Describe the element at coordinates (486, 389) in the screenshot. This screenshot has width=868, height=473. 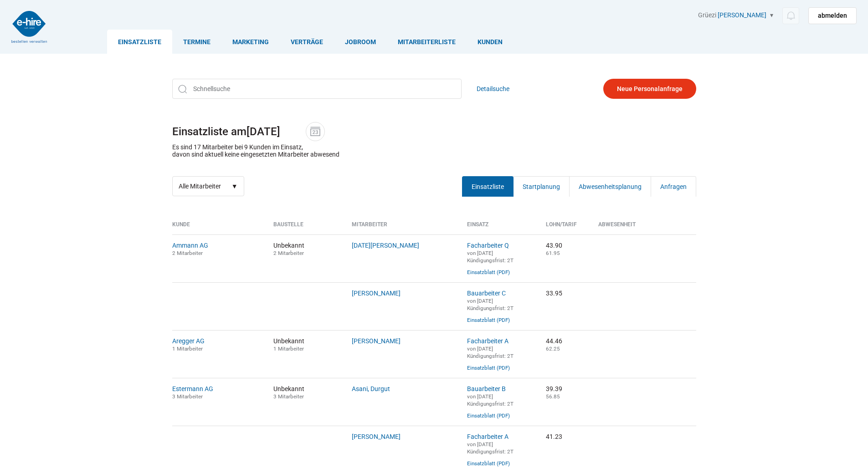
I see `a: Bauarbeiter B` at that location.